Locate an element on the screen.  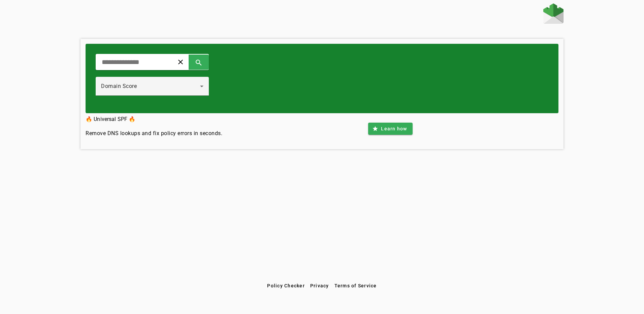
span: Policy Checker is located at coordinates (286, 285).